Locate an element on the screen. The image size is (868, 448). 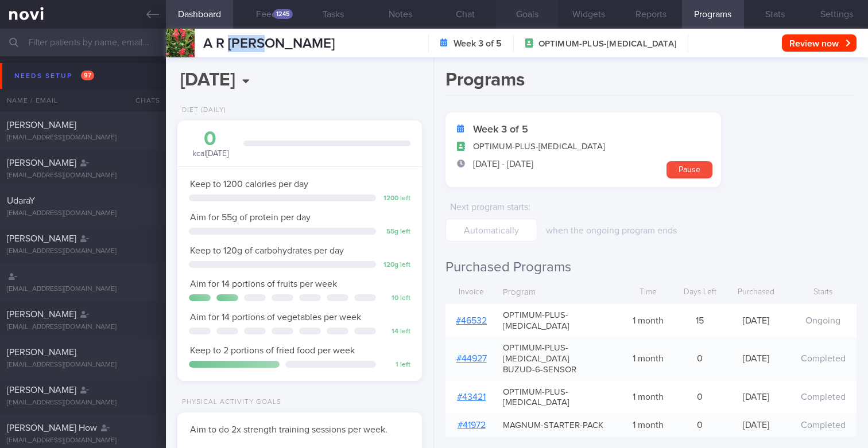
div: 1 left is located at coordinates (396, 365).